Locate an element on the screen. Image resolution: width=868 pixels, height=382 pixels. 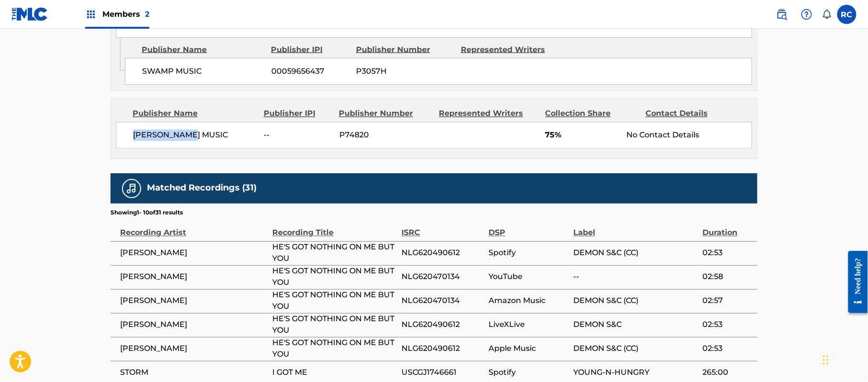
img: Matched Recordings is located at coordinates (132, 188).